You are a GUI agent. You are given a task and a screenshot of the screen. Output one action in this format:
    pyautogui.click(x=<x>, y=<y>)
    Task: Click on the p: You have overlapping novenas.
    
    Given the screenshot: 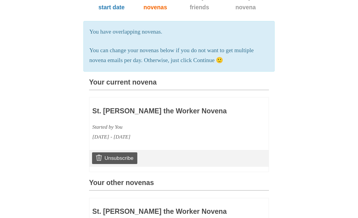 What is the action you would take?
    pyautogui.click(x=179, y=32)
    